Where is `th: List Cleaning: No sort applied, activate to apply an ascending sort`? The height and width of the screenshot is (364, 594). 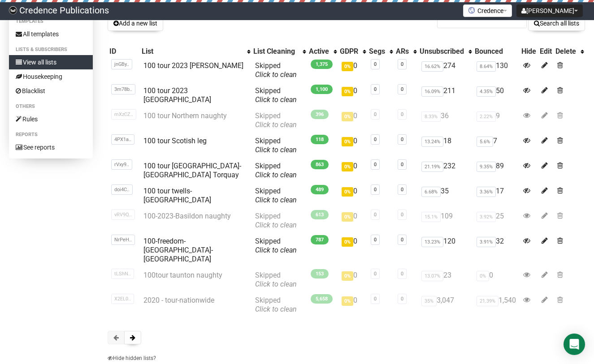
th: List Cleaning: No sort applied, activate to apply an ascending sort is located at coordinates (279, 51).